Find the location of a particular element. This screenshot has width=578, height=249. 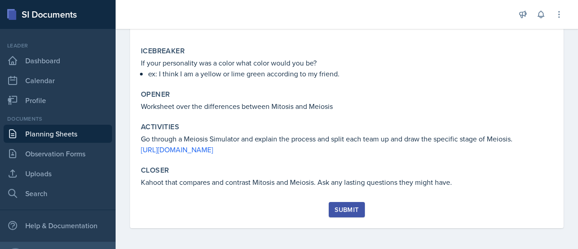

p: ex: I think I am a yellow or lime green according to my friend. is located at coordinates (350, 74).